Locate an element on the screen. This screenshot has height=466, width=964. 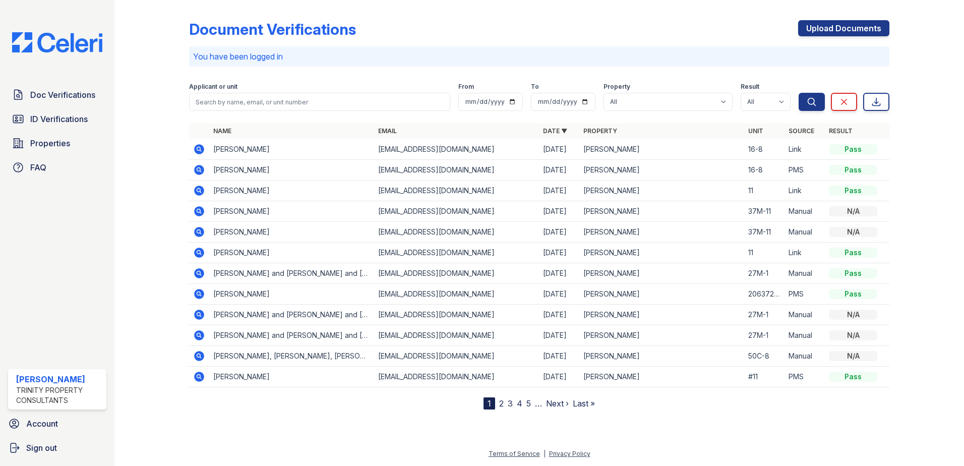
label: Applicant or unit is located at coordinates (213, 87).